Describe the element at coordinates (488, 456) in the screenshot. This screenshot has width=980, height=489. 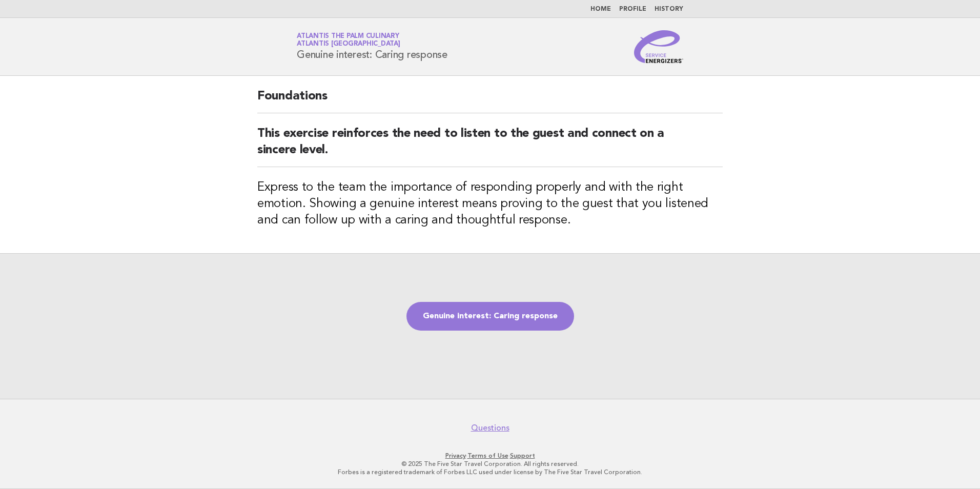
I see `a: Terms of Use` at that location.